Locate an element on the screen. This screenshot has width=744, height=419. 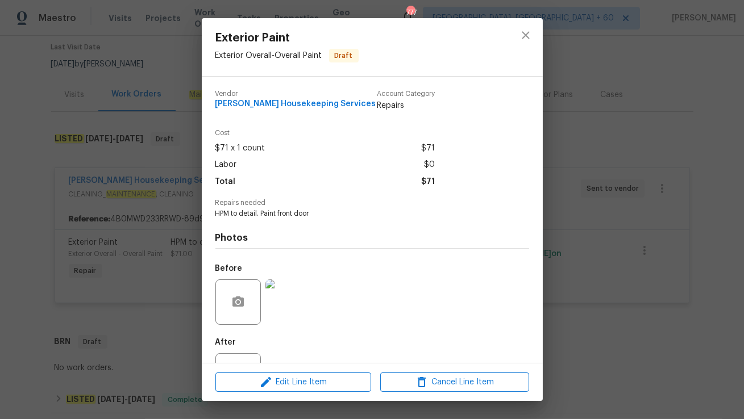
span: Exterior Paint is located at coordinates (287, 38).